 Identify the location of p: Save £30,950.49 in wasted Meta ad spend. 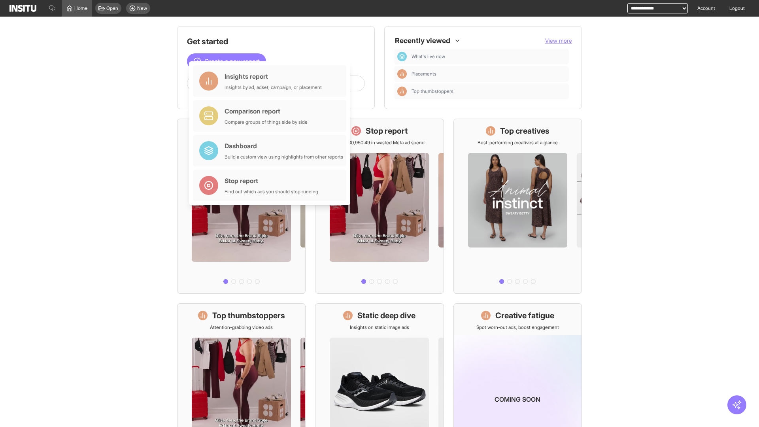
(379, 143).